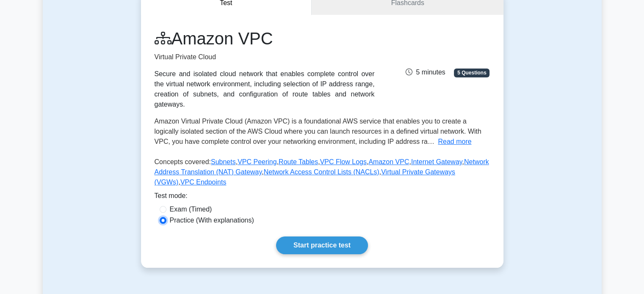 The height and width of the screenshot is (294, 644). What do you see at coordinates (257, 162) in the screenshot?
I see `a: VPC Peering` at bounding box center [257, 162].